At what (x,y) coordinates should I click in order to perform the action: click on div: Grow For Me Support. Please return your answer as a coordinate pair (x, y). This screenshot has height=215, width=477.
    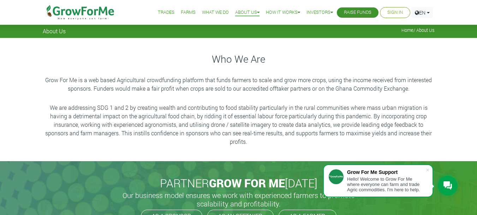
    Looking at the image, I should click on (387, 172).